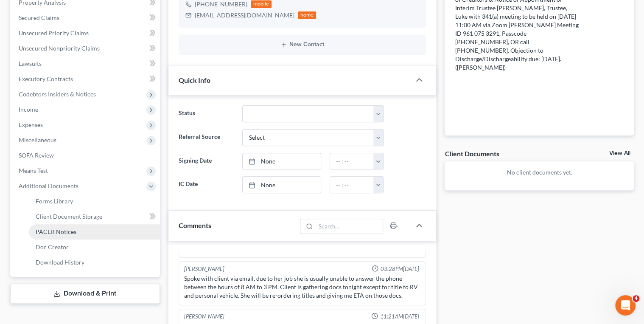  I want to click on span: Doc Creator, so click(52, 247).